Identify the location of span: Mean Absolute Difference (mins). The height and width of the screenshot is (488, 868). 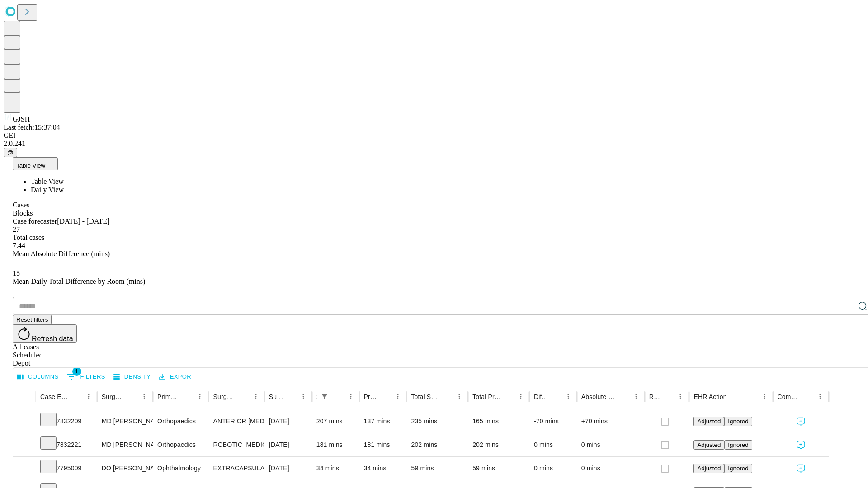
(61, 254).